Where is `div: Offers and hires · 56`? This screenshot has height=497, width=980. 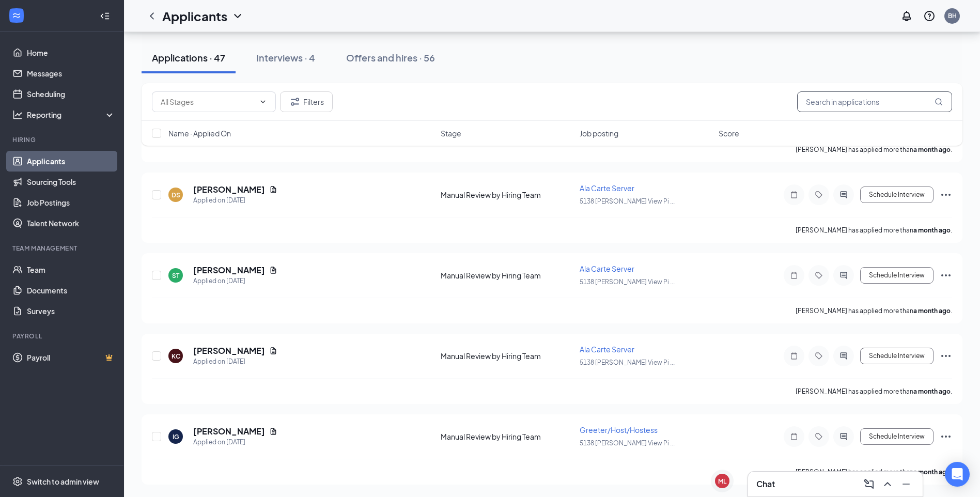 div: Offers and hires · 56 is located at coordinates (391, 57).